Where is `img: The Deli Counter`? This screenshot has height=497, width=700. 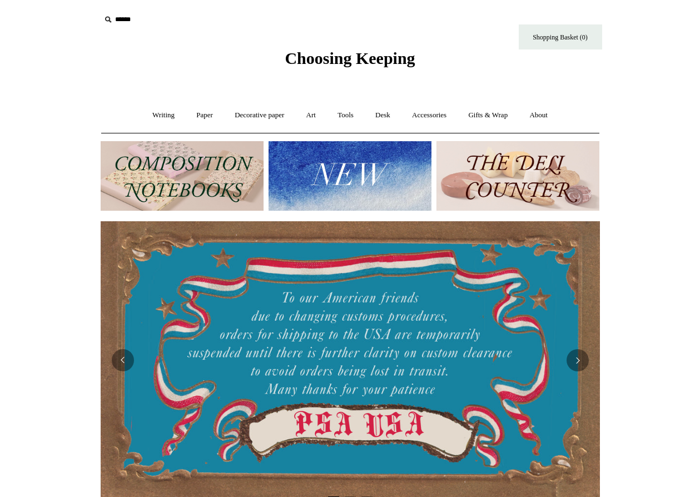
img: The Deli Counter is located at coordinates (517, 176).